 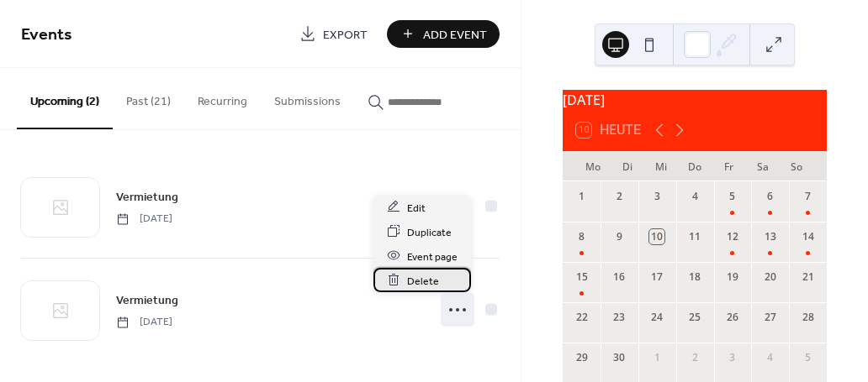 What do you see at coordinates (423, 281) in the screenshot?
I see `span: Delete` at bounding box center [423, 281].